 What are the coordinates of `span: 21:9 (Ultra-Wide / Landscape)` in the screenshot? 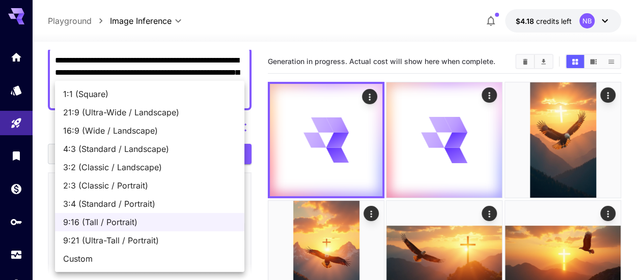 It's located at (149, 112).